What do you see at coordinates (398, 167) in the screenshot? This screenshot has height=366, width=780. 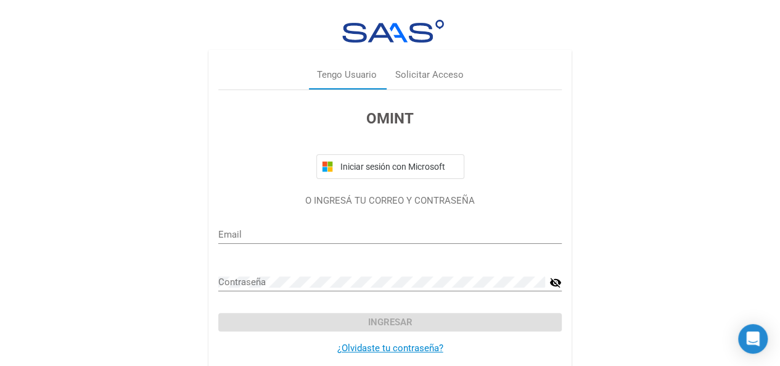 I see `span: Iniciar sesión con Microsoft` at bounding box center [398, 167].